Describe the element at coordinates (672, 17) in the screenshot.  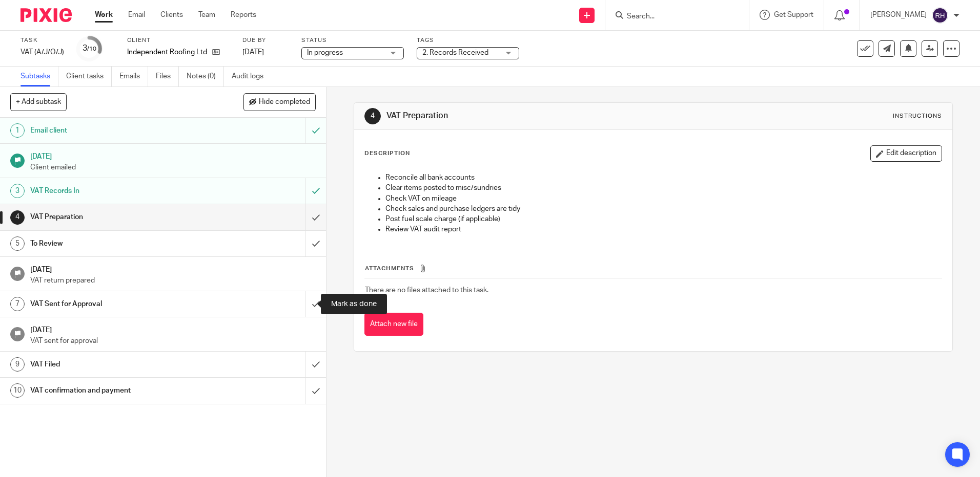
I see `input: Search` at that location.